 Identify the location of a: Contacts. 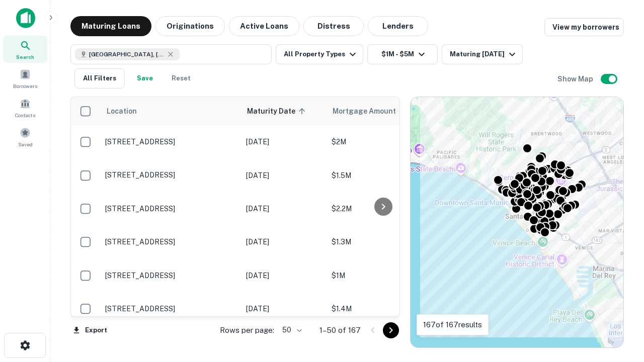
(25, 108).